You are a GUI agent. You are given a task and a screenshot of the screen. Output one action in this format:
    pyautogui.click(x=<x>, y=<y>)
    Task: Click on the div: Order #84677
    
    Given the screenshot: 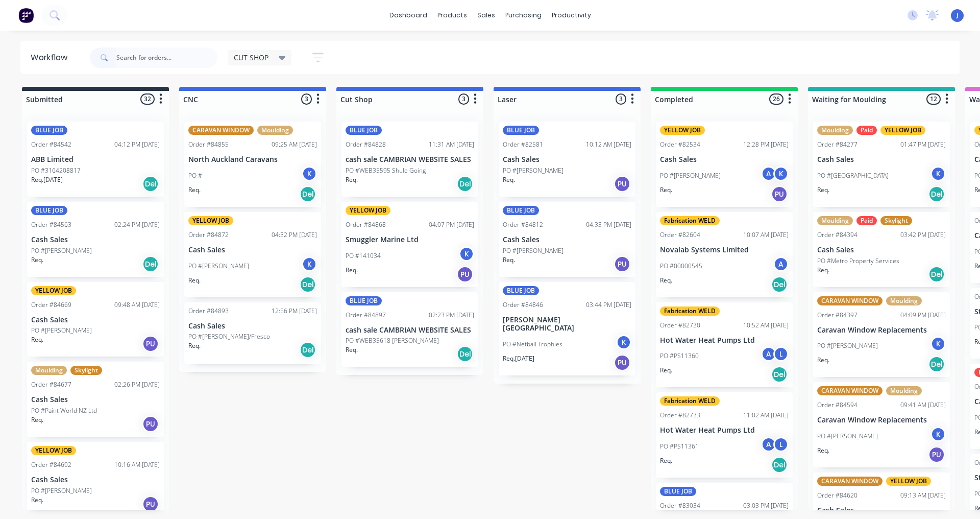 What is the action you would take?
    pyautogui.click(x=51, y=384)
    